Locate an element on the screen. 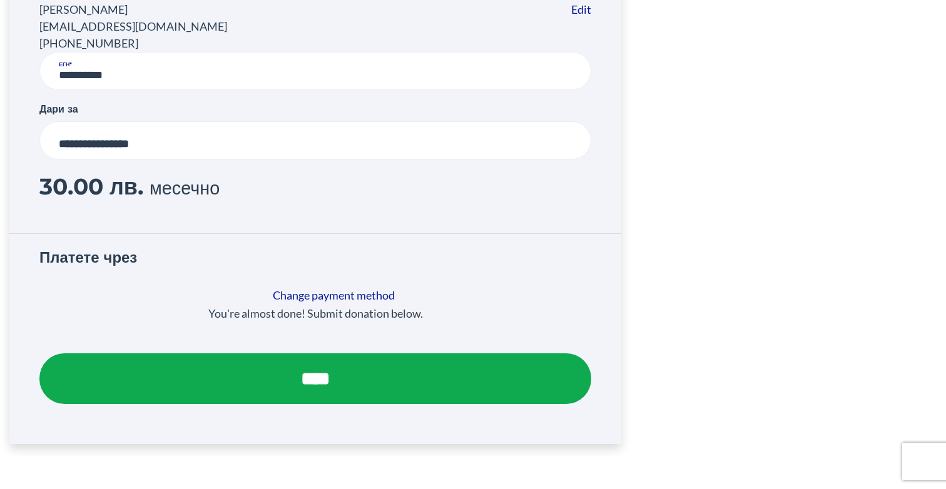  span: 30.00 is located at coordinates (71, 186).